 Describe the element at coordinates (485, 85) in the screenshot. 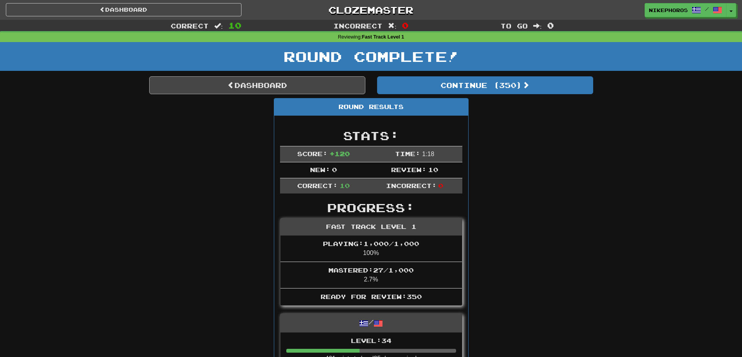

I see `button: Continue (350)` at that location.